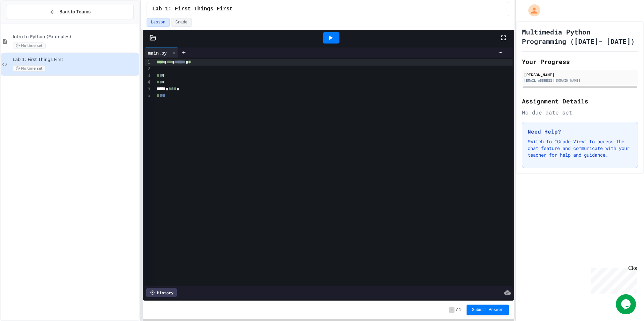  Describe the element at coordinates (580, 62) in the screenshot. I see `h2: Your Progress` at that location.